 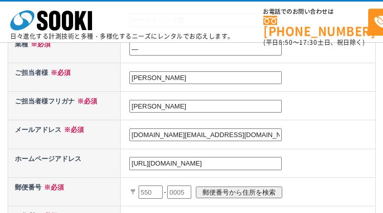 What do you see at coordinates (64, 163) in the screenshot?
I see `th: ホームページアドレス` at bounding box center [64, 163].